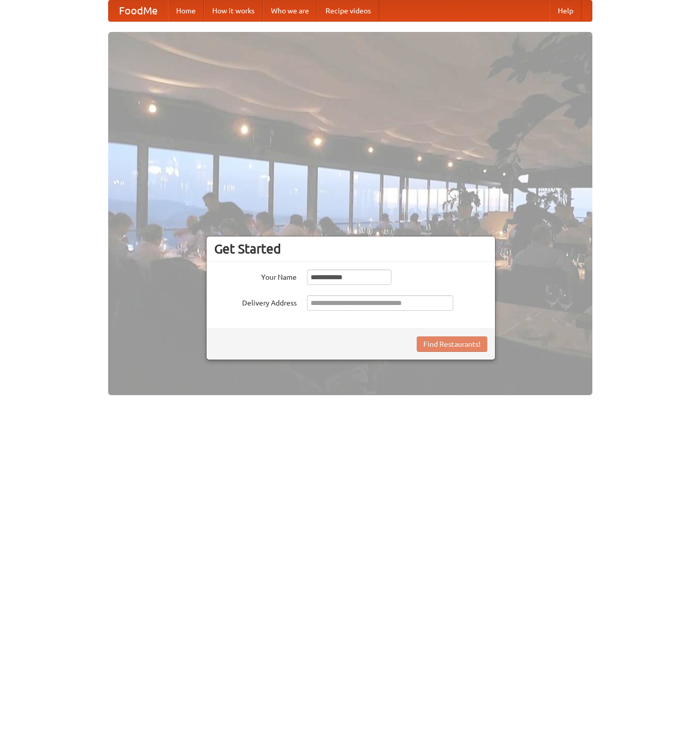 The width and height of the screenshot is (700, 729). I want to click on a: Help, so click(565, 11).